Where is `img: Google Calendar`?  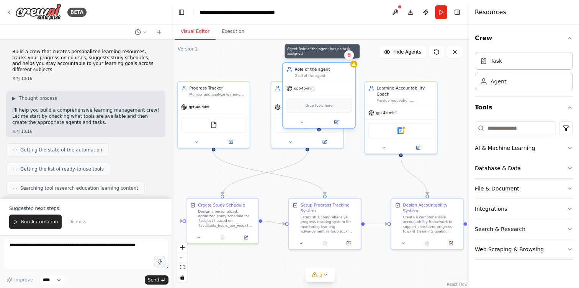
img: Google Calendar is located at coordinates (401, 131).